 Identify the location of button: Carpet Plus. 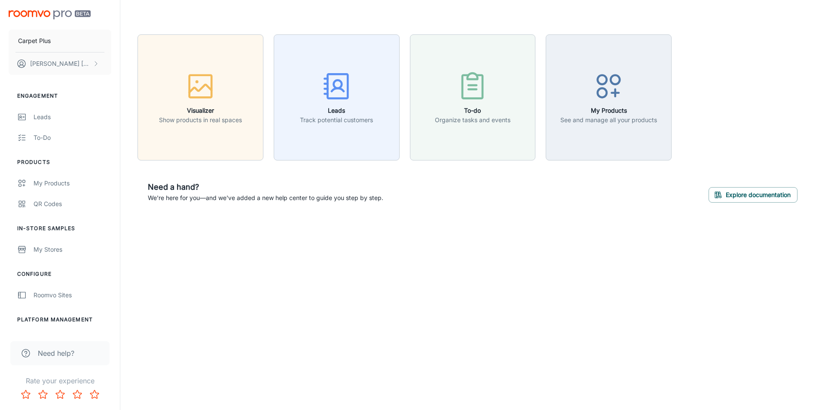
(60, 41).